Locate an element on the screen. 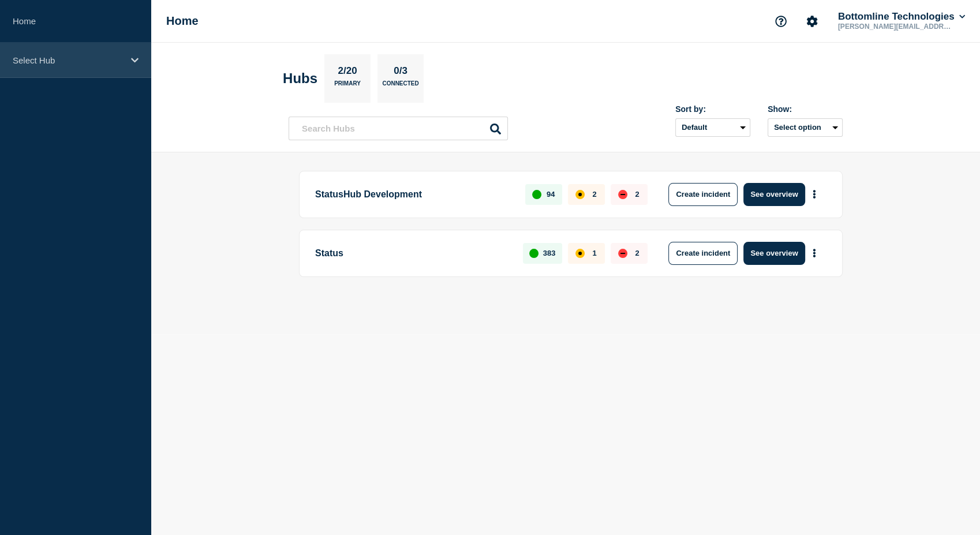 Image resolution: width=980 pixels, height=535 pixels. p: 1 is located at coordinates (594, 253).